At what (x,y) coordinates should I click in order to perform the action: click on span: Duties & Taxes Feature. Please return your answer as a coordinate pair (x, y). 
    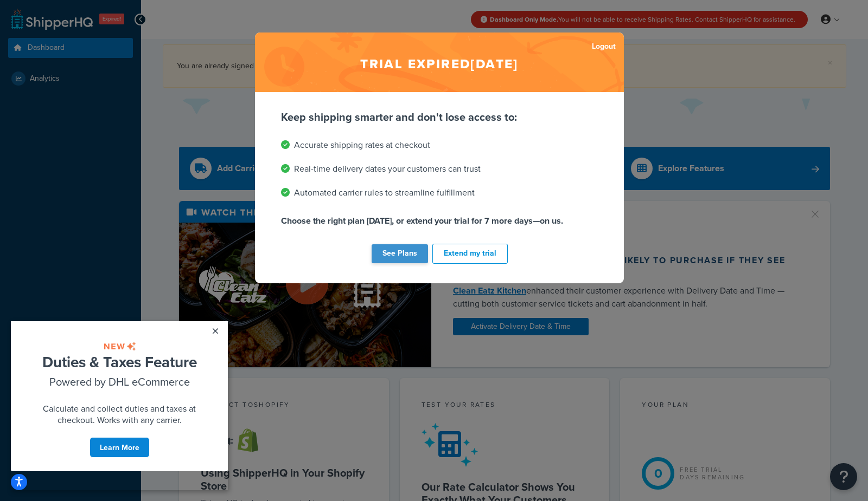
    Looking at the image, I should click on (109, 41).